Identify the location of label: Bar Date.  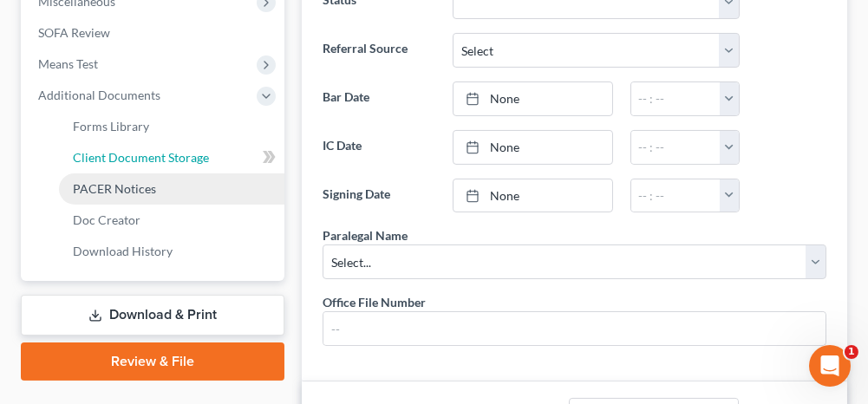
(379, 99).